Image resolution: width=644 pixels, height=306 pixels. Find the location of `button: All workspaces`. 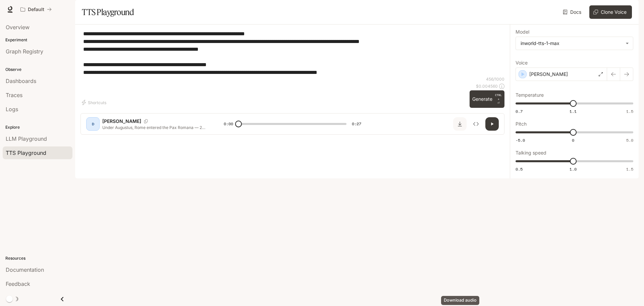

button: All workspaces is located at coordinates (36, 10).